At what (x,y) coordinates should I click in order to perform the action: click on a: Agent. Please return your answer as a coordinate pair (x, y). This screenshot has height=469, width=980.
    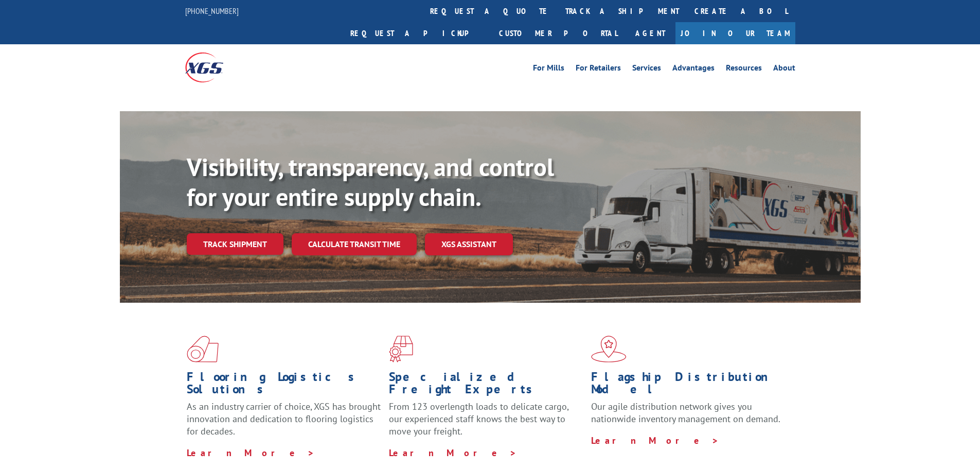
    Looking at the image, I should click on (650, 33).